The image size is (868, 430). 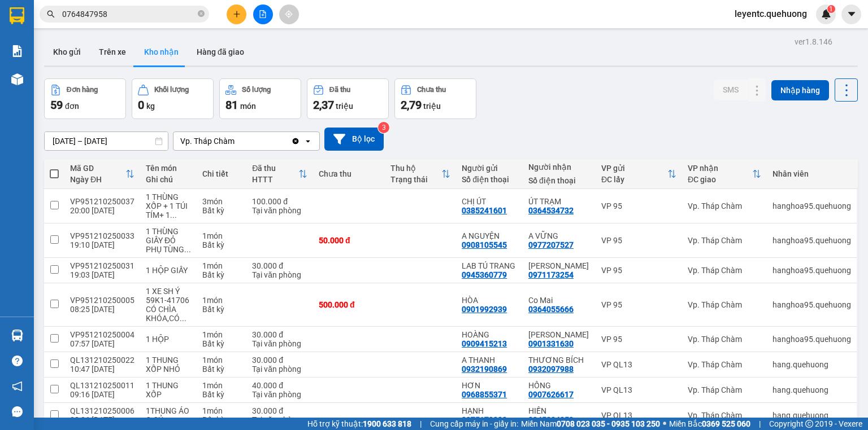 I want to click on div: CHỊ ÚT, so click(x=489, y=202).